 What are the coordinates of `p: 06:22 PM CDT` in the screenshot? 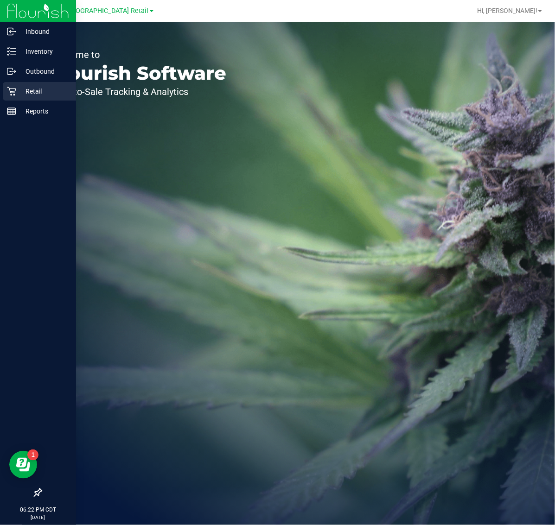 It's located at (38, 510).